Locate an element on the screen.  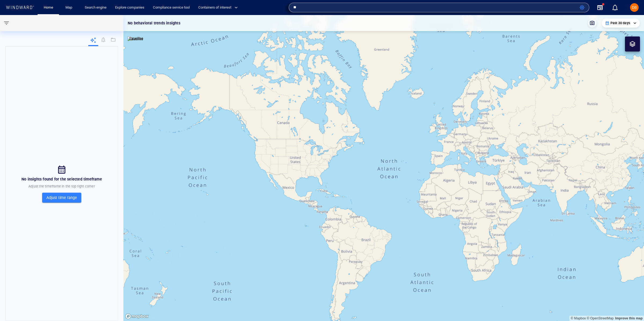
p: Past 30 days is located at coordinates (620, 23).